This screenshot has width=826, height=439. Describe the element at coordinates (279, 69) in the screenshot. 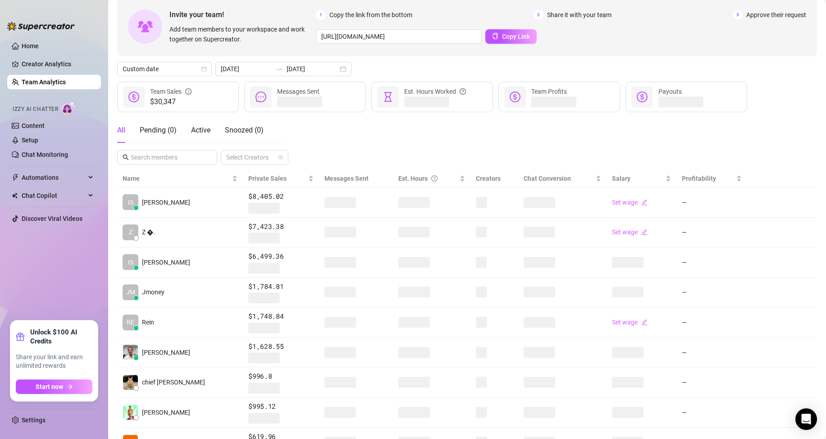

I see `span: to` at that location.